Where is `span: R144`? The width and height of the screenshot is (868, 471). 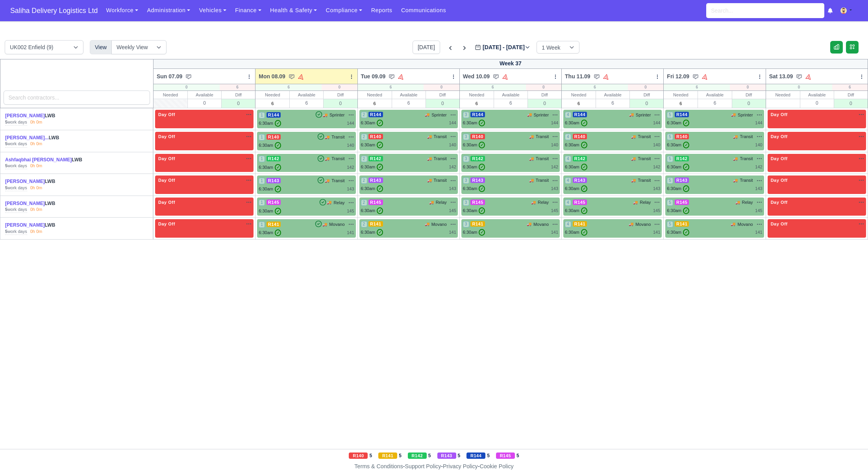
span: R144 is located at coordinates (274, 115).